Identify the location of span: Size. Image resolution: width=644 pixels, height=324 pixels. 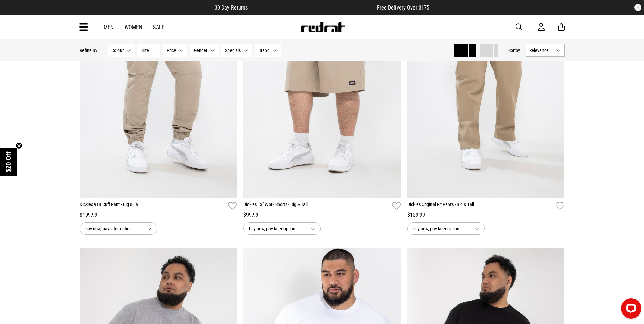
(145, 50).